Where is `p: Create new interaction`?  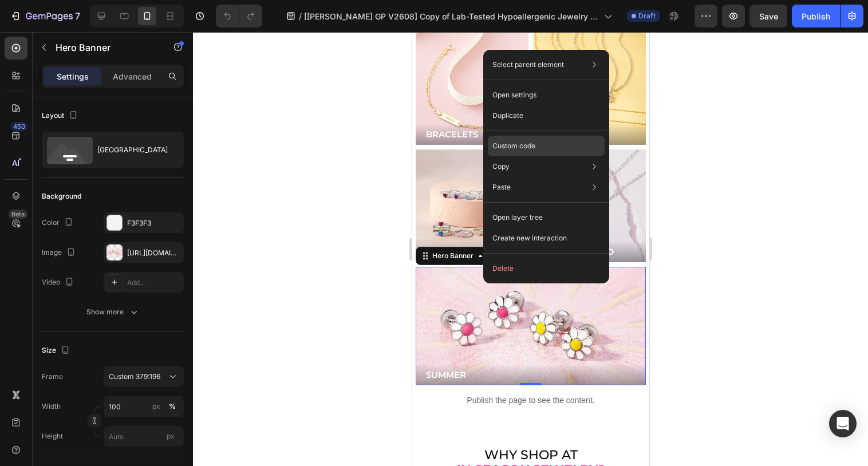 p: Create new interaction is located at coordinates (530, 238).